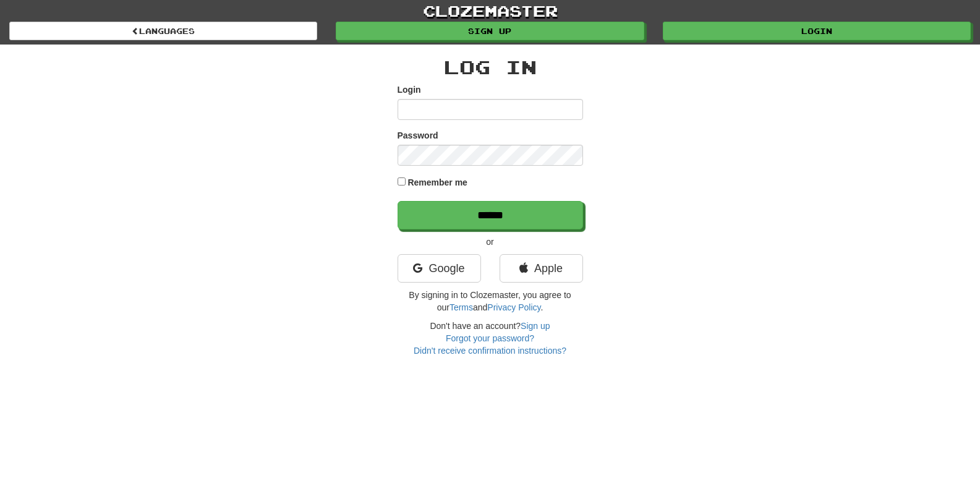 This screenshot has width=980, height=478. What do you see at coordinates (437, 182) in the screenshot?
I see `label: Remember me` at bounding box center [437, 182].